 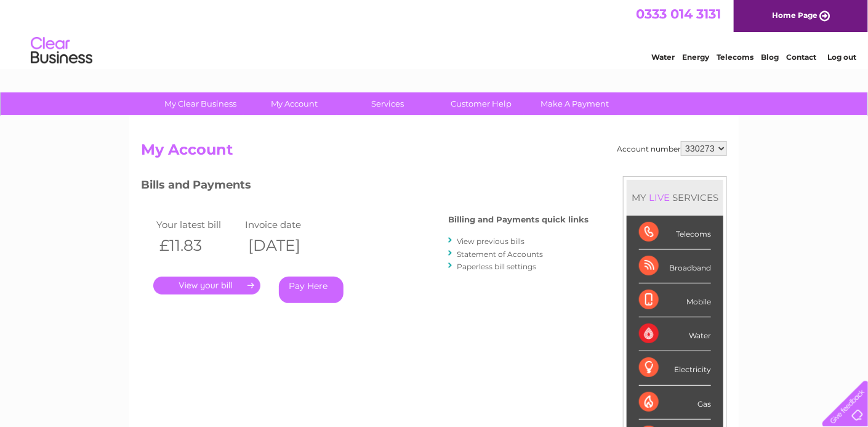 What do you see at coordinates (675, 367) in the screenshot?
I see `div: Electricity` at bounding box center [675, 367].